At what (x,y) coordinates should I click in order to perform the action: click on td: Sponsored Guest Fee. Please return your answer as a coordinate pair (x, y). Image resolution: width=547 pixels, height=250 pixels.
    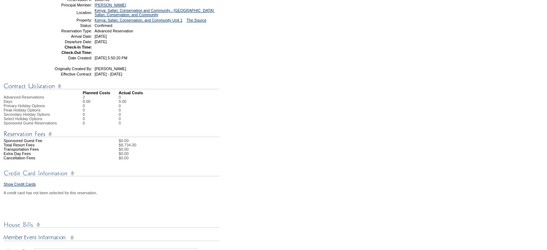
    Looking at the image, I should click on (43, 141).